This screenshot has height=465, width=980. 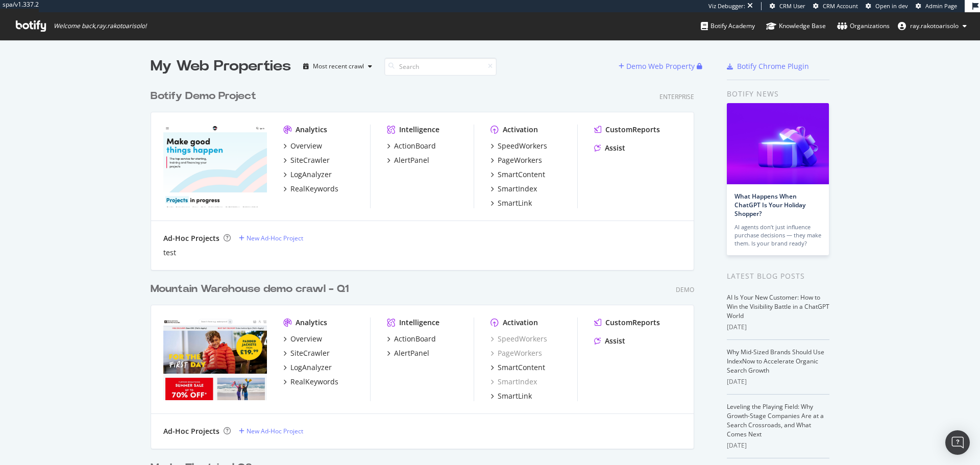 What do you see at coordinates (440, 66) in the screenshot?
I see `input: Search` at bounding box center [440, 66].